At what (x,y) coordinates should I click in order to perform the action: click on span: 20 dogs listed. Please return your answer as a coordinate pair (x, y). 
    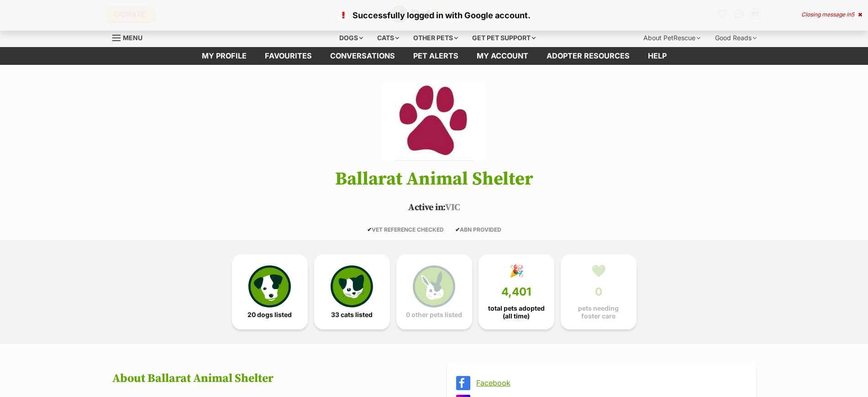
    Looking at the image, I should click on (269, 315).